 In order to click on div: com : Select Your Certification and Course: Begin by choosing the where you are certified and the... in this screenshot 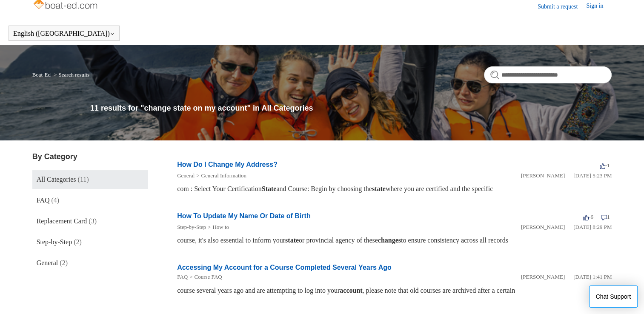, I will do `click(394, 189)`.